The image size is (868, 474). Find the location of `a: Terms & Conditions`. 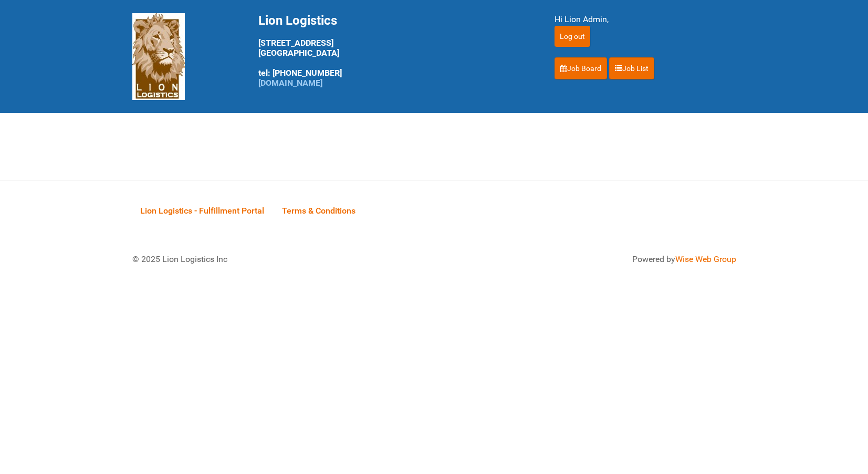

a: Terms & Conditions is located at coordinates (319, 211).